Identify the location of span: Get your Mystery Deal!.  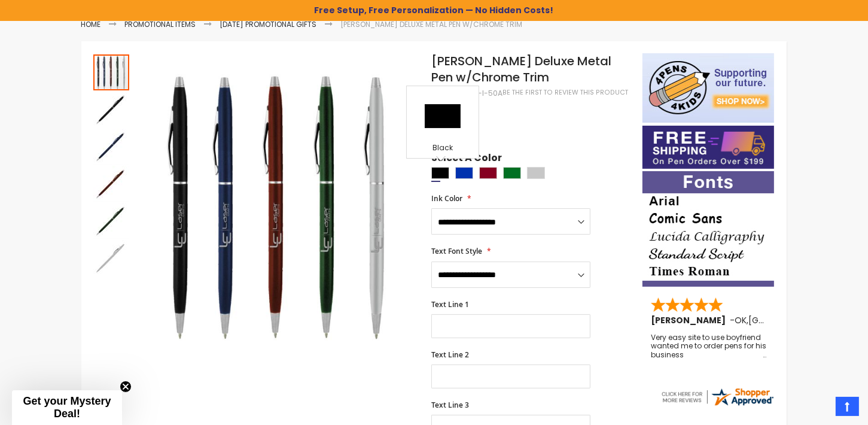
(66, 407).